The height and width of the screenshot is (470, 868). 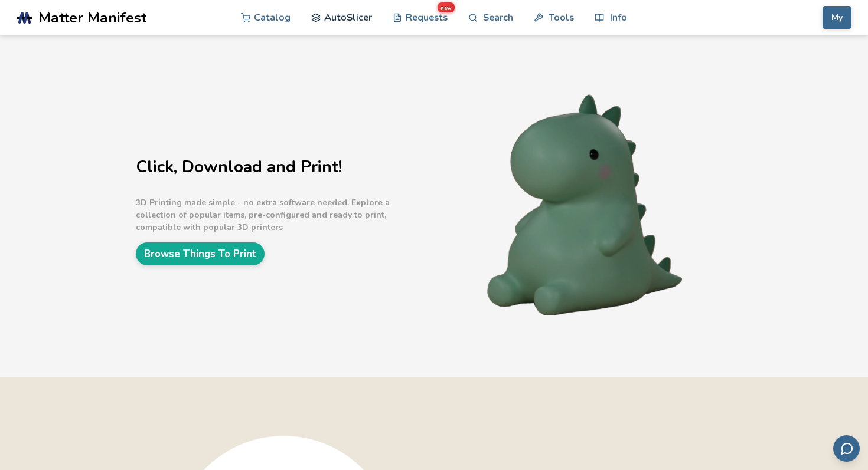 What do you see at coordinates (283, 167) in the screenshot?
I see `h1: Click, Download and Print!` at bounding box center [283, 167].